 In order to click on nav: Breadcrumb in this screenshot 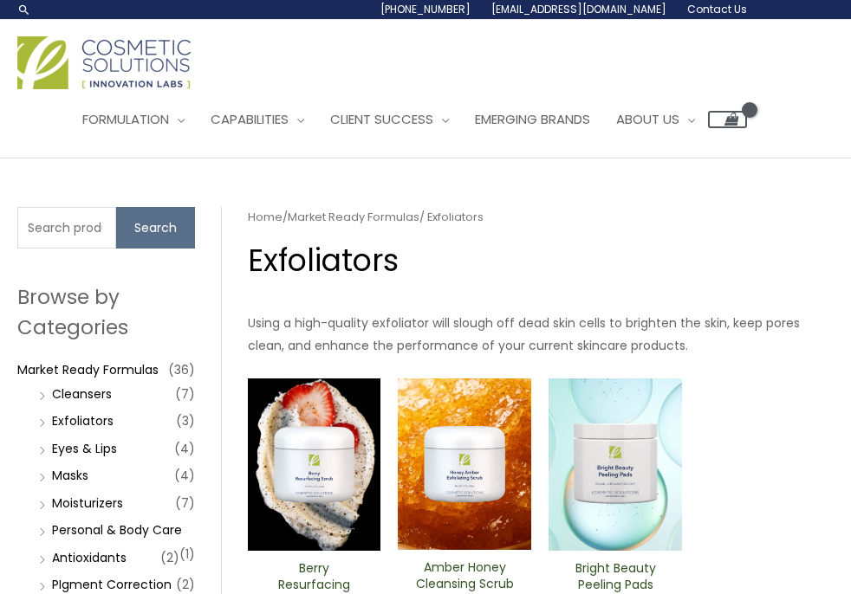, I will do `click(541, 217)`.